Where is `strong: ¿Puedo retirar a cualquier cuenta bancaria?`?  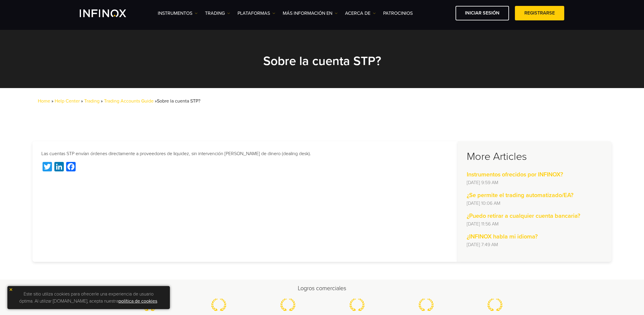
strong: ¿Puedo retirar a cualquier cuenta bancaria? is located at coordinates (524, 216).